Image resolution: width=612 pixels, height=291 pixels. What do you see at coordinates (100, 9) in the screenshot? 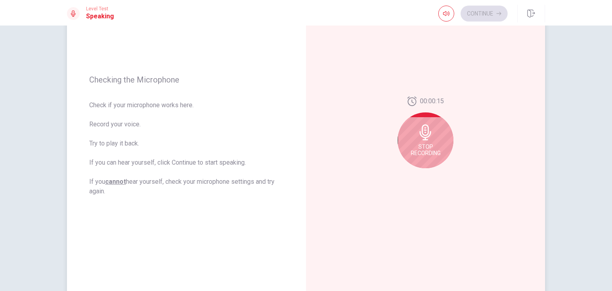
I see `span: Level Test` at bounding box center [100, 9].